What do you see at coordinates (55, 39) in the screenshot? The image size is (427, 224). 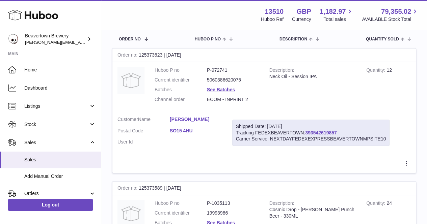 I see `div: Beavertown Brewery` at bounding box center [55, 39].